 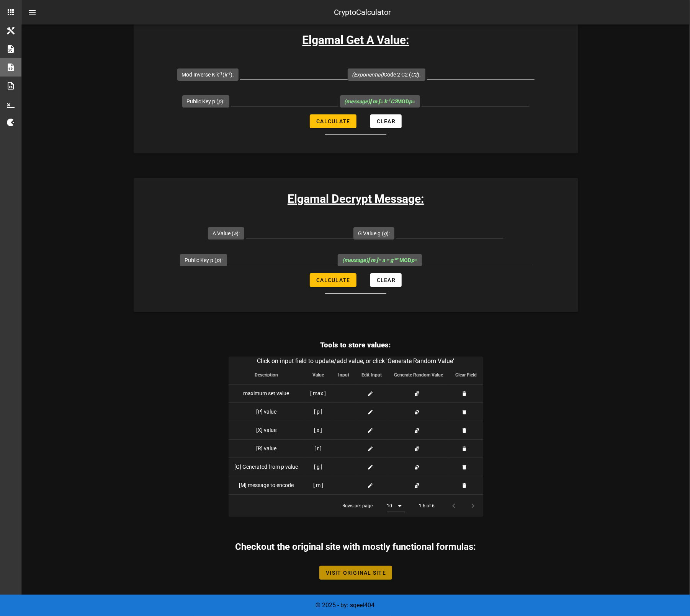 I want to click on th: Clear Field, so click(x=466, y=375).